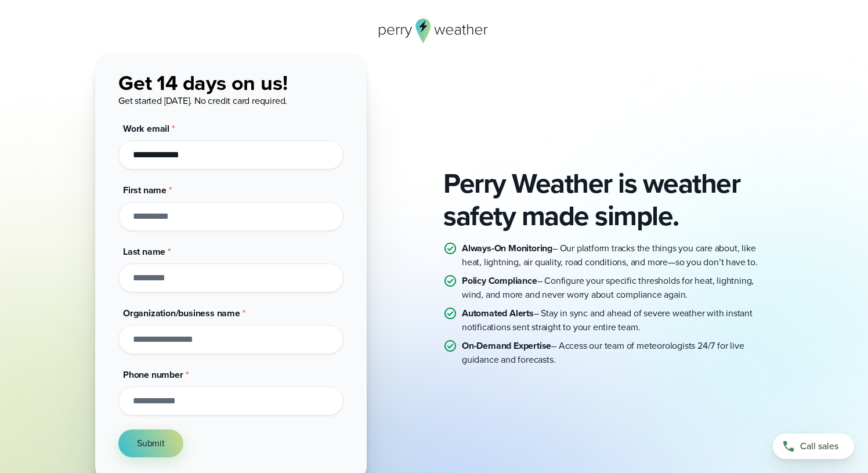  I want to click on p: – Access our team of meteorologists 24/7 for live guidance and forecasts., so click(617, 353).